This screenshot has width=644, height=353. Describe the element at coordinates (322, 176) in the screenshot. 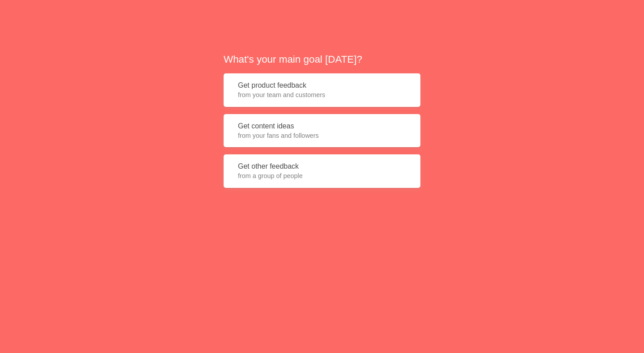

I see `span: from a group of people` at that location.